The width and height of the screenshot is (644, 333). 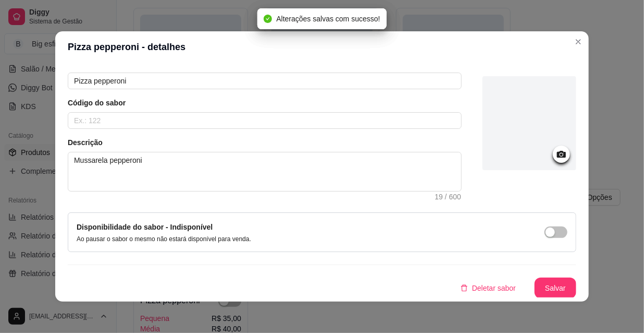 I want to click on span: check-circle, so click(x=268, y=19).